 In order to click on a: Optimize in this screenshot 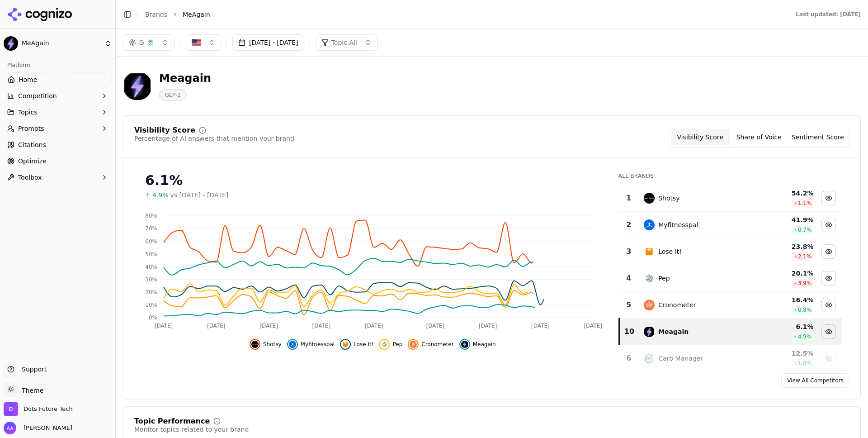, I will do `click(58, 161)`.